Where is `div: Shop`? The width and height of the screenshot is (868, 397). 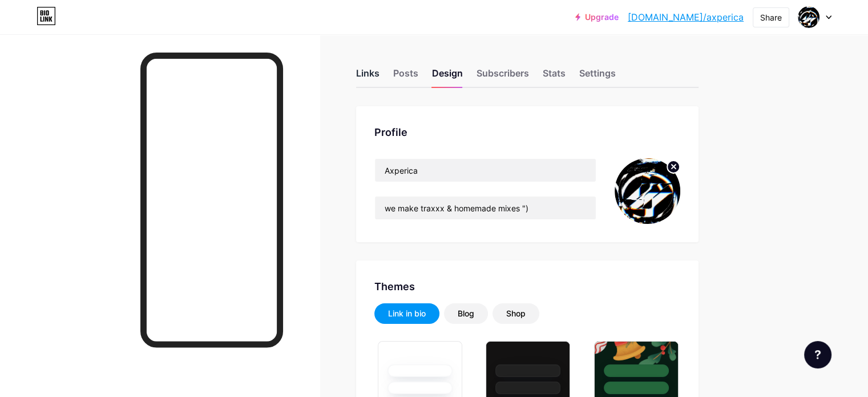
div: Shop is located at coordinates (516, 314).